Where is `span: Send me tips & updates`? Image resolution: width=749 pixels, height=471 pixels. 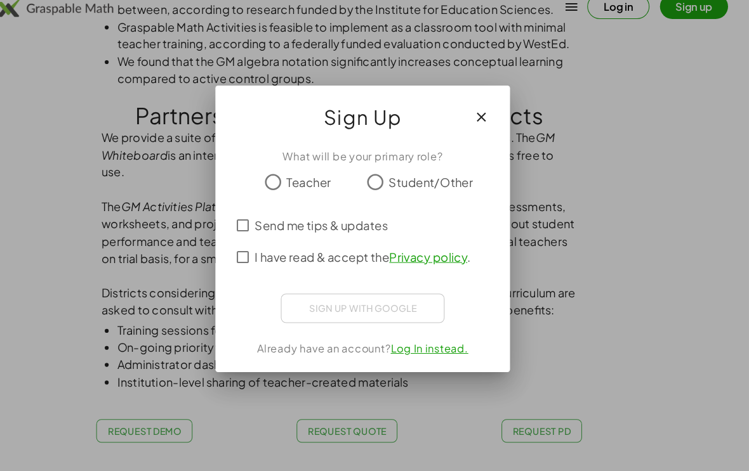 span: Send me tips & updates is located at coordinates (334, 232).